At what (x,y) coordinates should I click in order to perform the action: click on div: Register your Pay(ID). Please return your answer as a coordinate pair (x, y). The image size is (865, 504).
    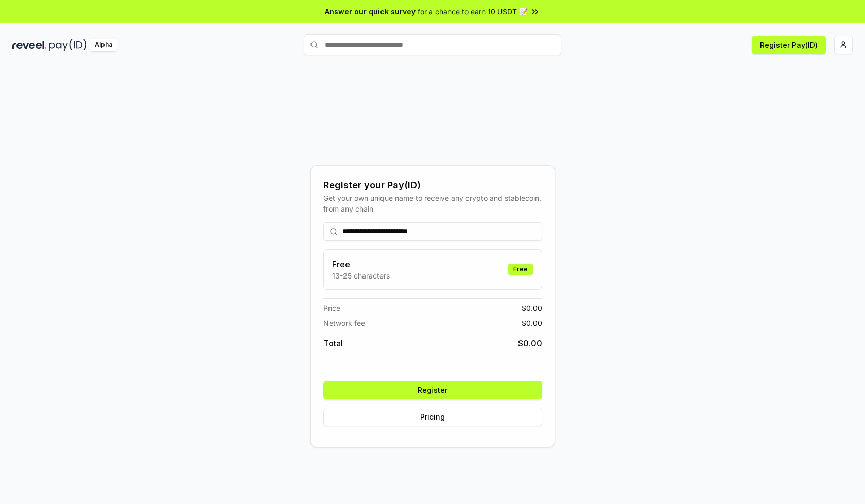
    Looking at the image, I should click on (432, 185).